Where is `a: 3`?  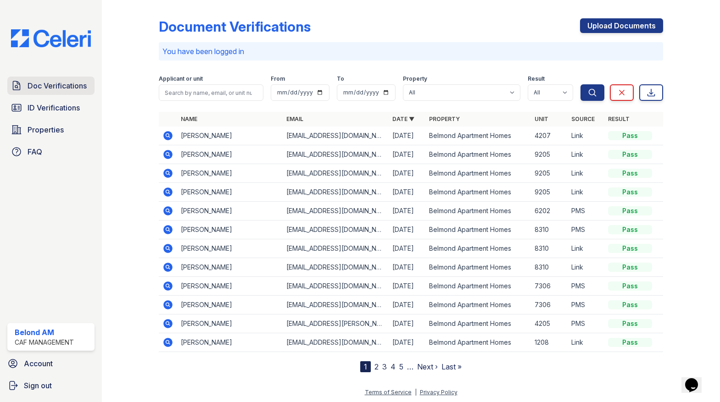
a: 3 is located at coordinates (385, 367).